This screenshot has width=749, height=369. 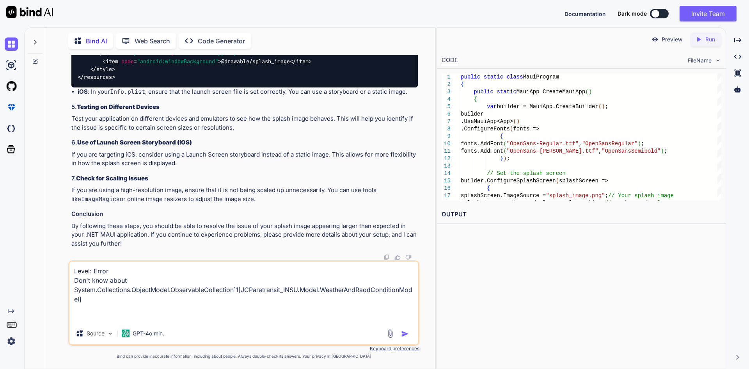 I want to click on div: CODE, so click(x=450, y=60).